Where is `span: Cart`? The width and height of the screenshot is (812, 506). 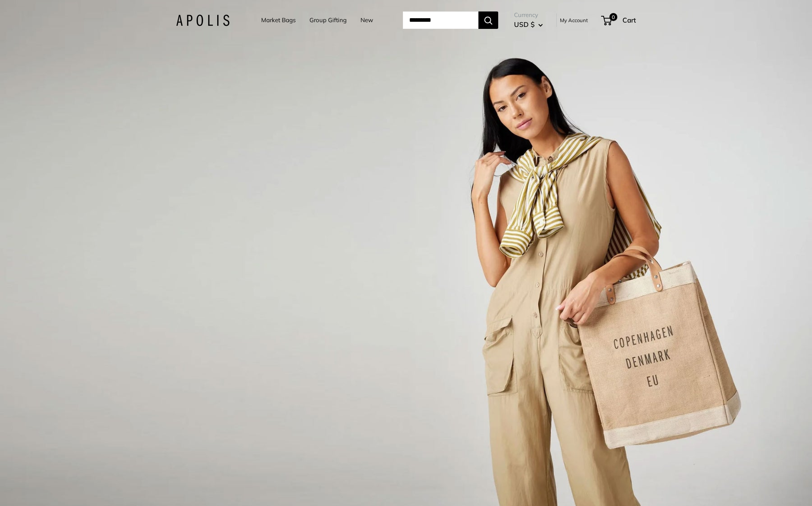 span: Cart is located at coordinates (629, 20).